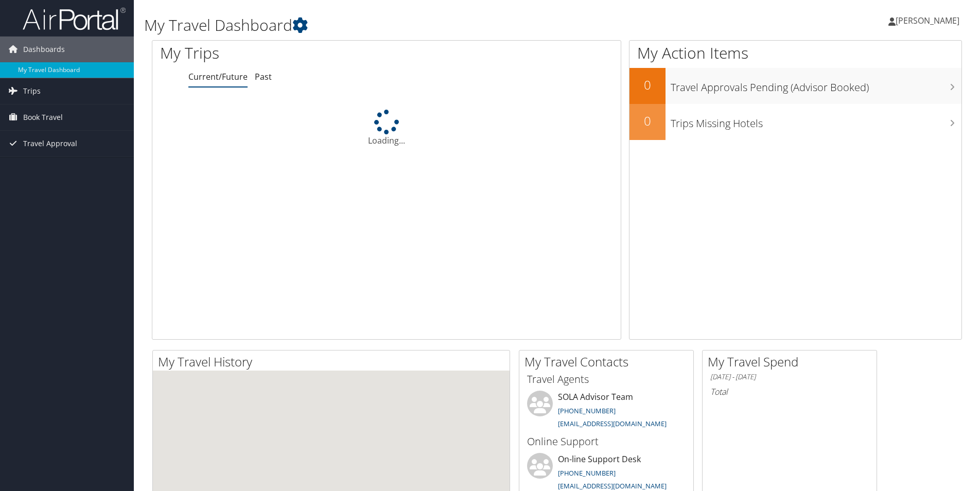 The height and width of the screenshot is (491, 980). Describe the element at coordinates (607, 441) in the screenshot. I see `h3: Online Support` at that location.